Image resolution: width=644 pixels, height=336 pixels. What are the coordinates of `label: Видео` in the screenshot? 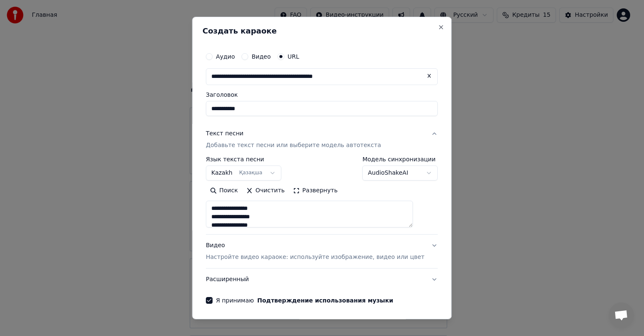 It's located at (261, 57).